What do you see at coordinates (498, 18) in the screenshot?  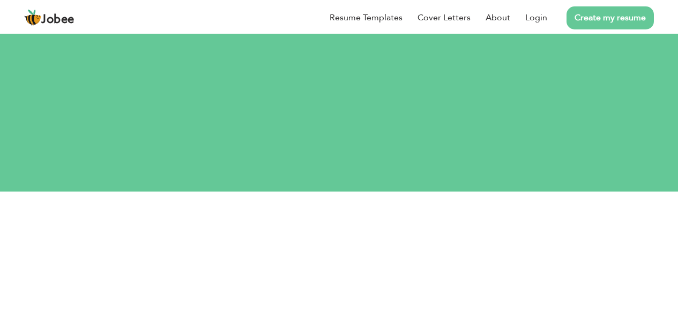 I see `a: About` at bounding box center [498, 18].